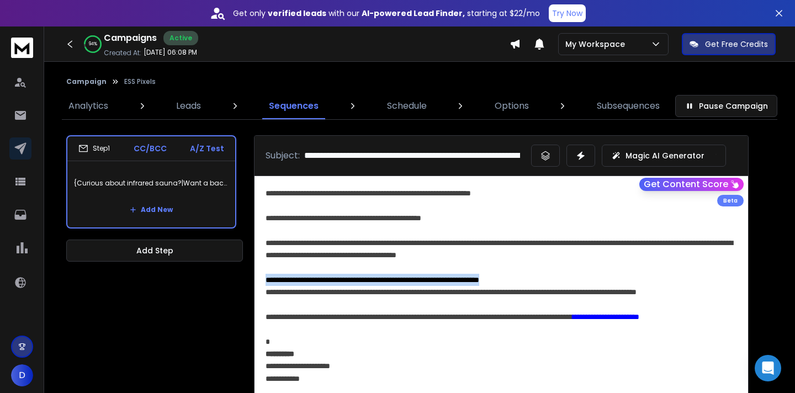 The height and width of the screenshot is (393, 795). What do you see at coordinates (691, 184) in the screenshot?
I see `button: Get Content Score` at bounding box center [691, 184].